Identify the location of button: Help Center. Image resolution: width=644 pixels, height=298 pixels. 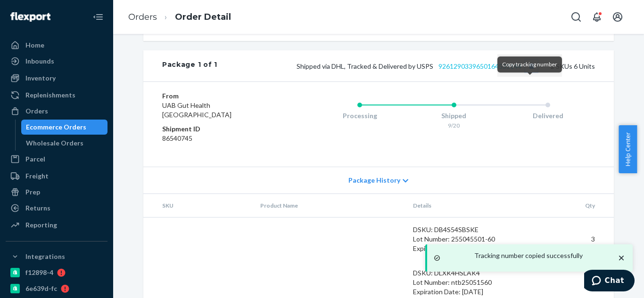
(628, 149).